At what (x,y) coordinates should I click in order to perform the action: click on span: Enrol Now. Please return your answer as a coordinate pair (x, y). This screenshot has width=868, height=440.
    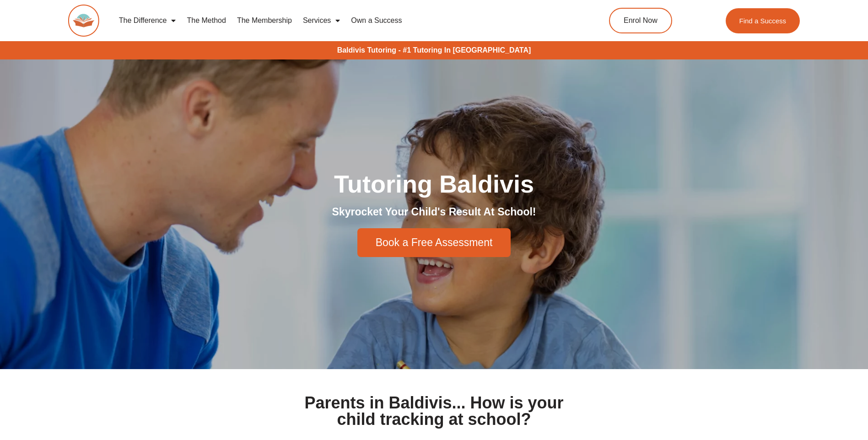
    Looking at the image, I should click on (641, 20).